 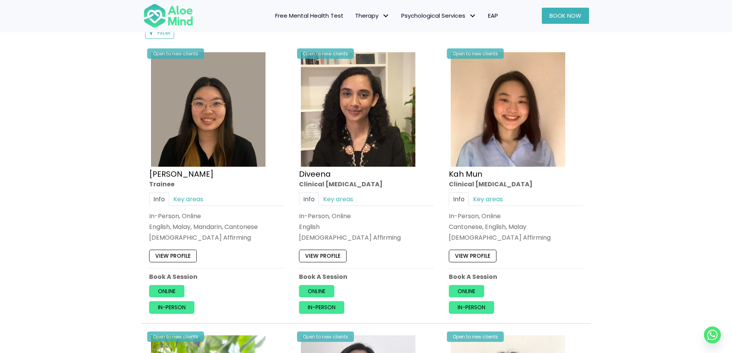 I want to click on div: Trainee, so click(x=216, y=184).